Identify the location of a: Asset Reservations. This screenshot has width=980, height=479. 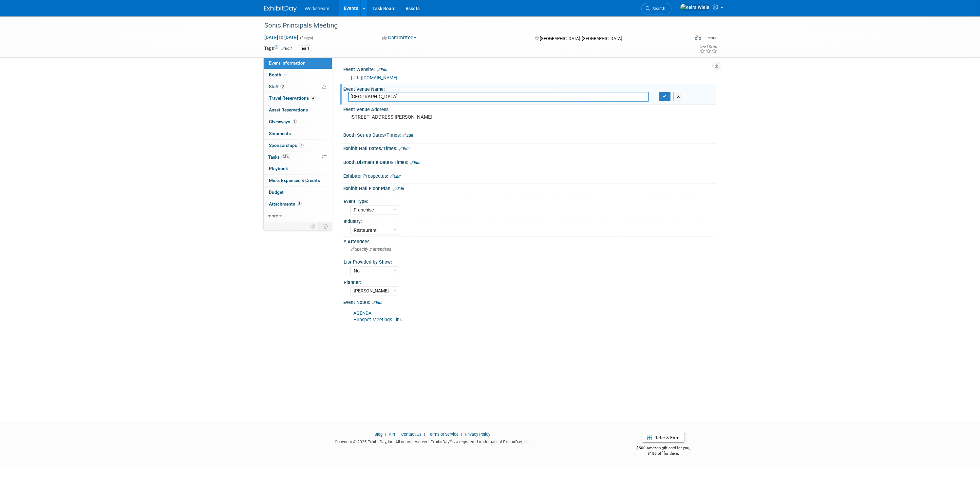
(298, 110).